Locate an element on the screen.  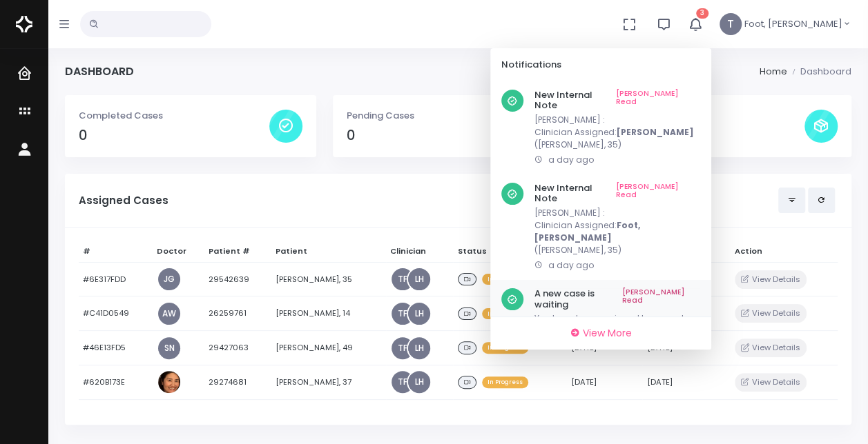
a: Logo Horizontal is located at coordinates (24, 24).